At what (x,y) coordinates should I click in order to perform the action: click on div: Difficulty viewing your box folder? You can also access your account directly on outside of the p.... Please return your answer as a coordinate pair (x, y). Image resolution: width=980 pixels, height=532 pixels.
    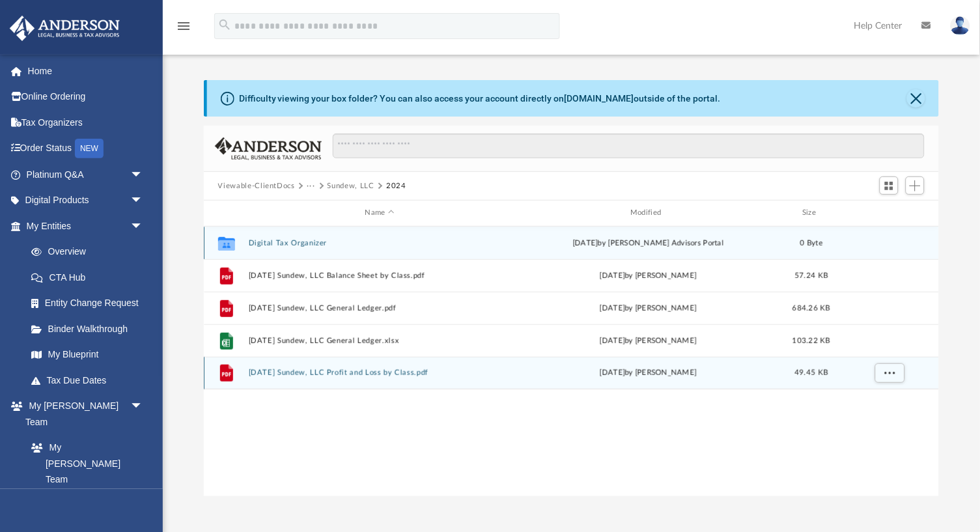
    Looking at the image, I should click on (480, 98).